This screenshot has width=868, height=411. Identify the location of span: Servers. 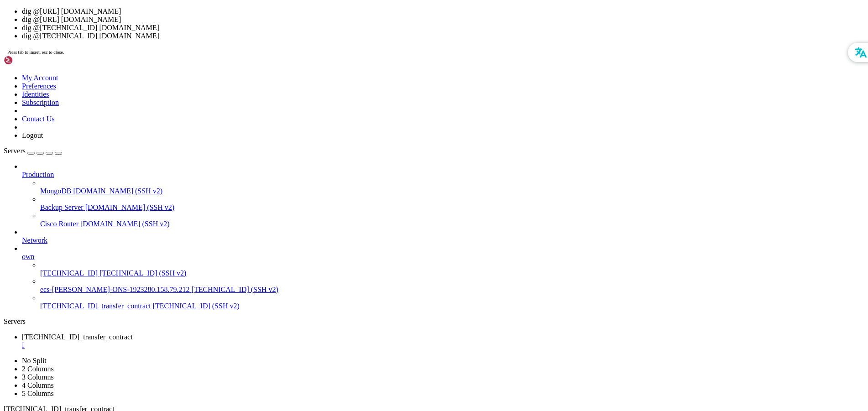
(15, 150).